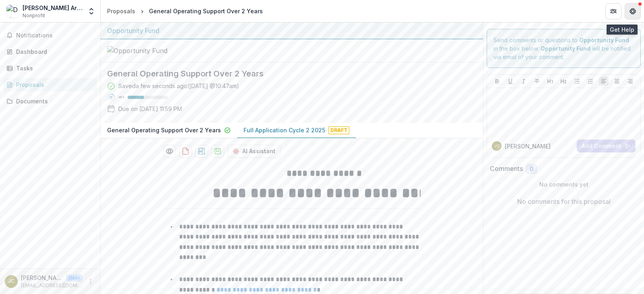 The image size is (644, 294). What do you see at coordinates (577, 81) in the screenshot?
I see `button: Bullet List` at bounding box center [577, 81].